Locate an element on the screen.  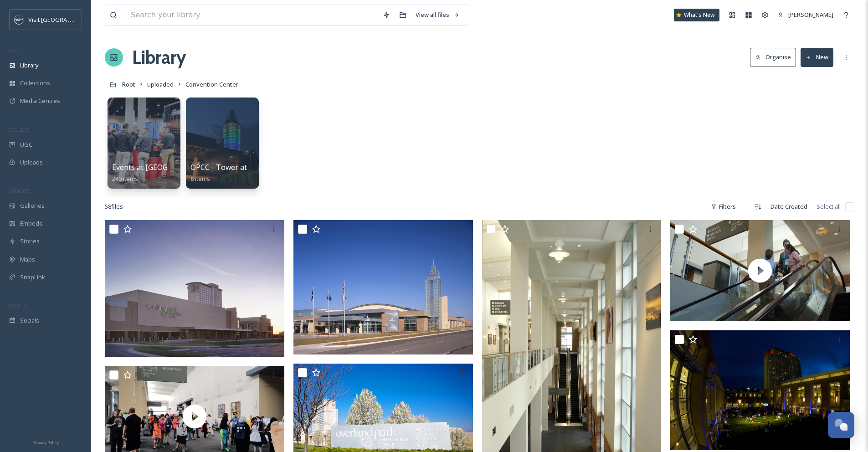
a: Convention Center is located at coordinates (212, 85).